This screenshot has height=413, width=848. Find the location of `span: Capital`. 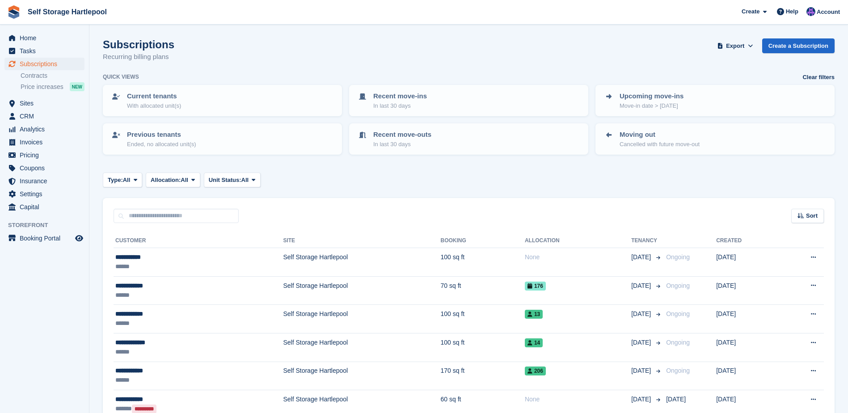

span: Capital is located at coordinates (47, 207).